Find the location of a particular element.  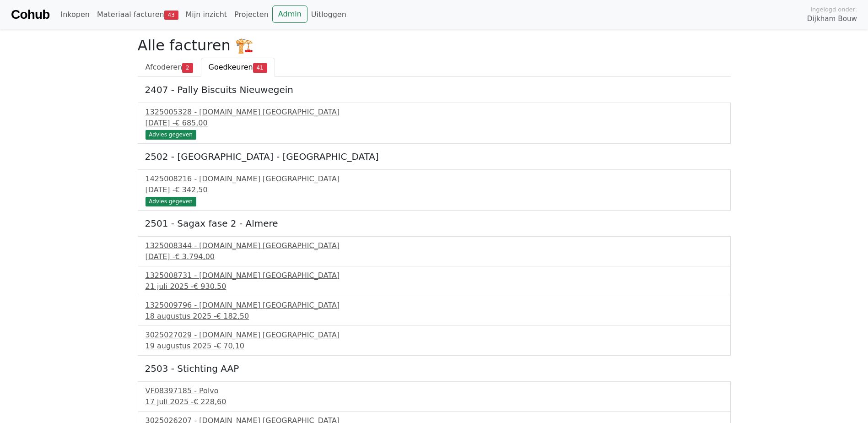

h5: 2503 - Stichting AAP is located at coordinates (434, 368).